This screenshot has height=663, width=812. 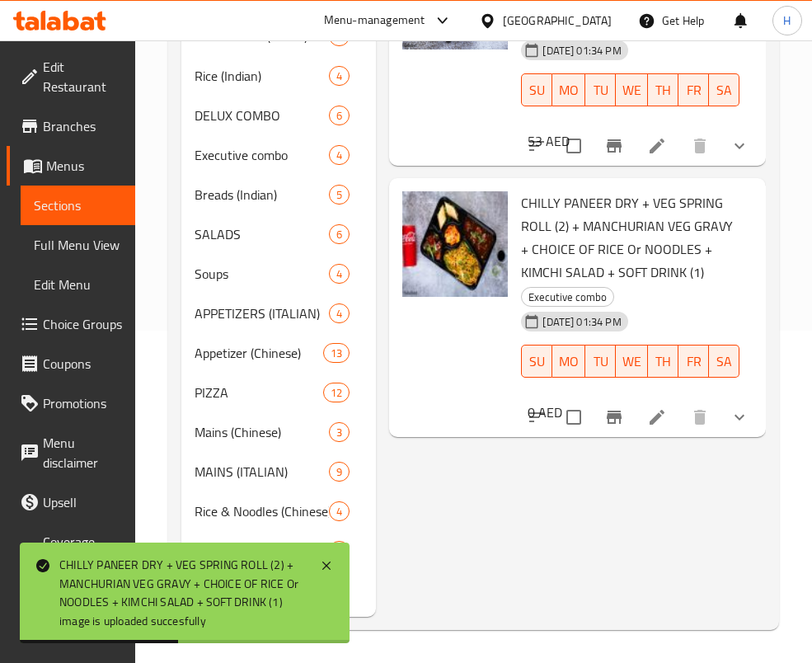 What do you see at coordinates (84, 166) in the screenshot?
I see `span: Menus` at bounding box center [84, 166].